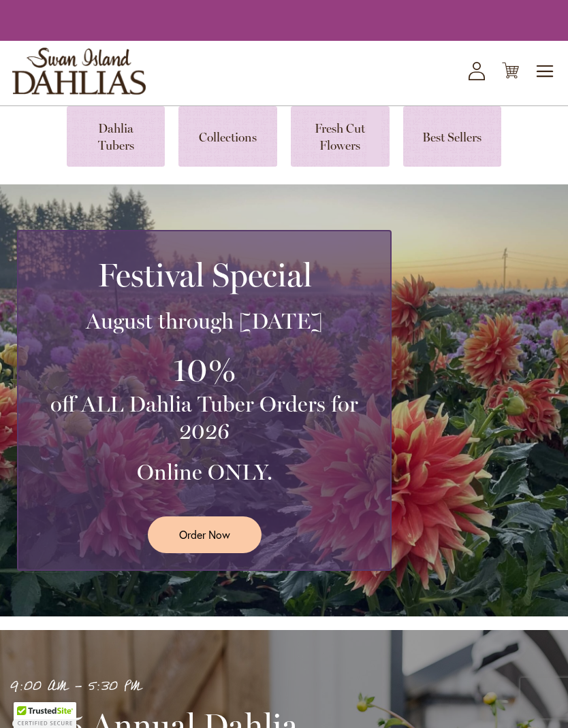 This screenshot has height=728, width=568. What do you see at coordinates (79, 71) in the screenshot?
I see `a: store logo` at bounding box center [79, 71].